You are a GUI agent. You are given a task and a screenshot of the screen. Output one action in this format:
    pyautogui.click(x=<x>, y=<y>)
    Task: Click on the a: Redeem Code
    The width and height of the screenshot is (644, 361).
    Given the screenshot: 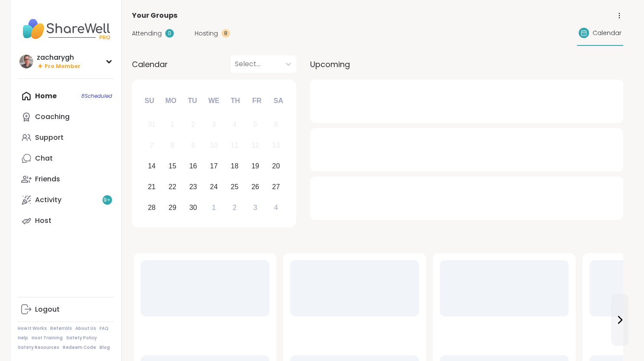 What is the action you would take?
    pyautogui.click(x=79, y=347)
    